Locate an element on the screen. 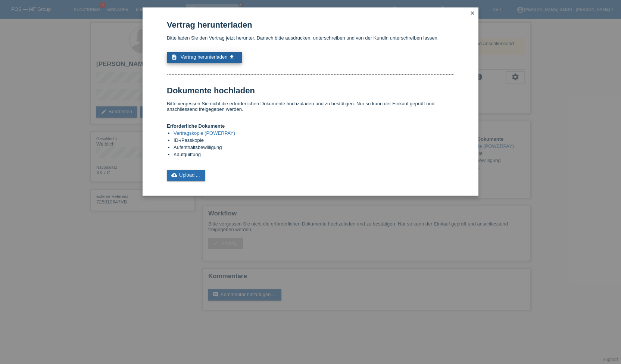 This screenshot has width=621, height=364. a: Vertragskopie (POWERPAY) is located at coordinates (204, 133).